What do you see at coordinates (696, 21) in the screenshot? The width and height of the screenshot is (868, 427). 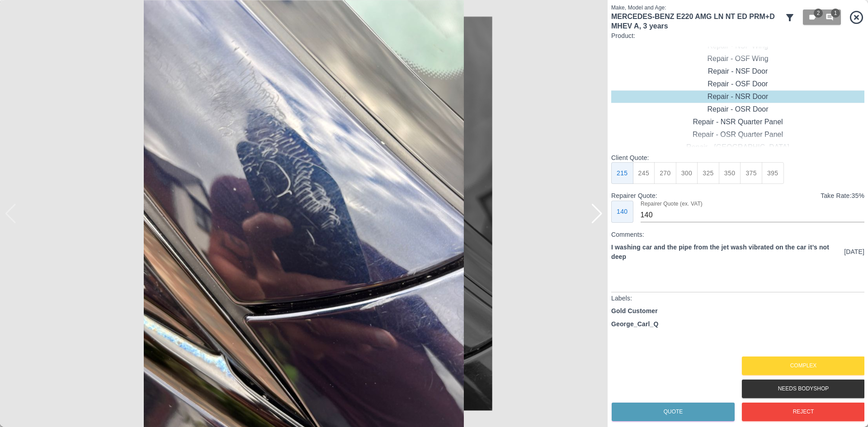 I see `h1: MERCEDES-BENZ E220 AMG LN NT ED PRM+D MHEV A , 3 years` at bounding box center [696, 21].